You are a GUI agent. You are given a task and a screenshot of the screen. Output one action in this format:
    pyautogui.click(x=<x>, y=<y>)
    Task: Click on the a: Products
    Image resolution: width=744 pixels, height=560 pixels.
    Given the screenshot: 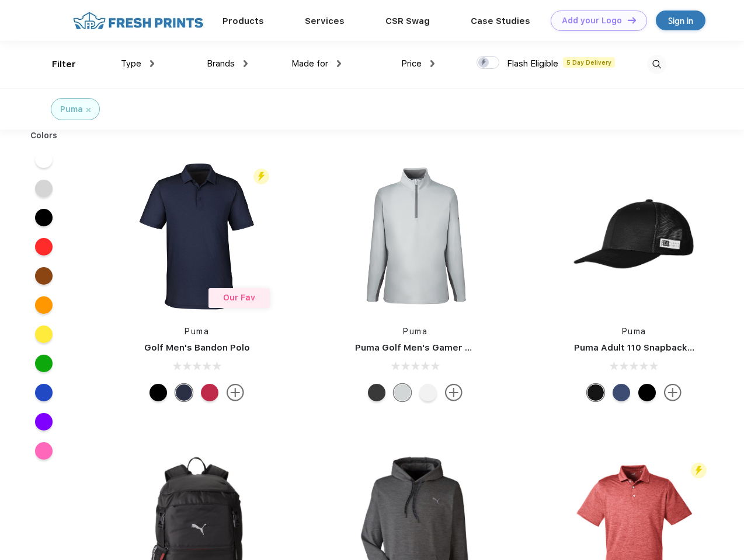 What is the action you would take?
    pyautogui.click(x=243, y=21)
    